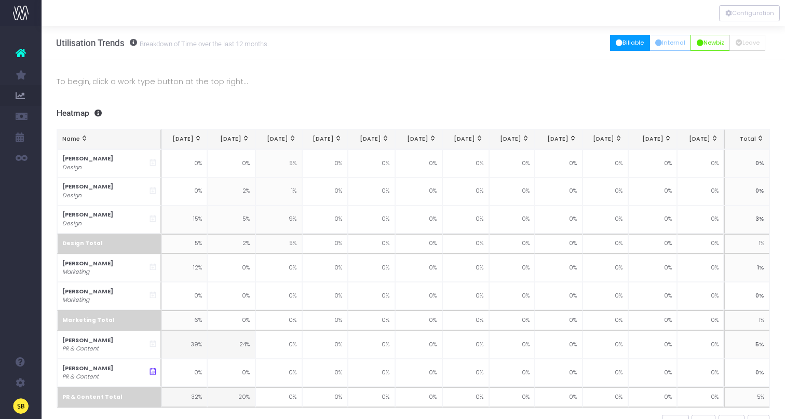 The width and height of the screenshot is (785, 419). Describe the element at coordinates (606, 139) in the screenshot. I see `th: Apr 26: activate to sort column ascending` at that location.